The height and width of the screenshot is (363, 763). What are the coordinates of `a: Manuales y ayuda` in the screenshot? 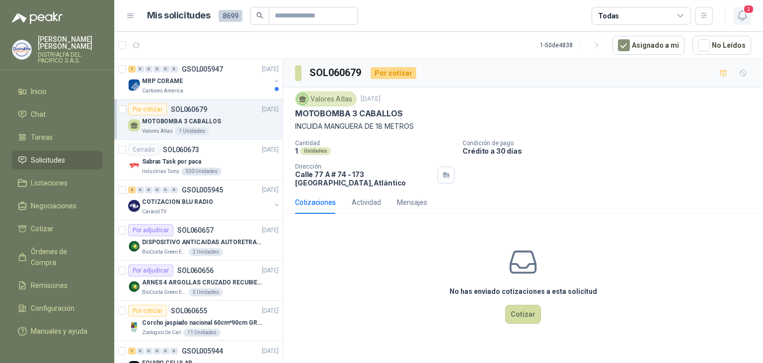 It's located at (57, 331).